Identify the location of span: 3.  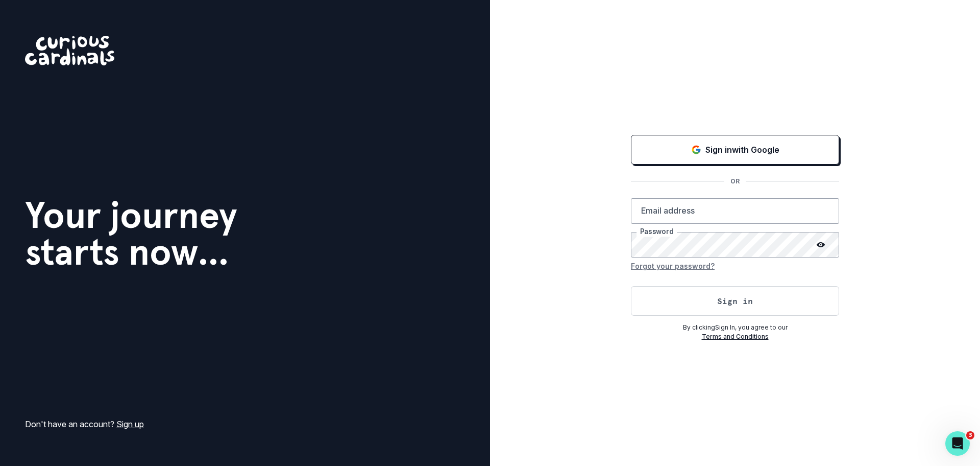
(971, 435).